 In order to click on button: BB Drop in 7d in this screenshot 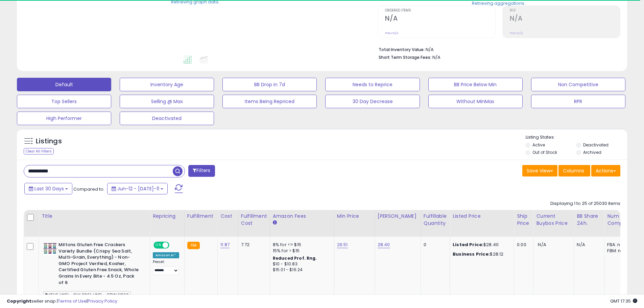, I will do `click(269, 85)`.